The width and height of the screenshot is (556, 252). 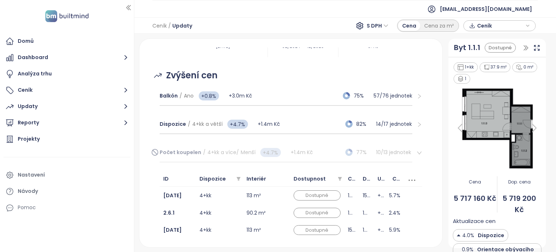 What do you see at coordinates (439, 26) in the screenshot?
I see `div: Cena za m²` at bounding box center [439, 26].